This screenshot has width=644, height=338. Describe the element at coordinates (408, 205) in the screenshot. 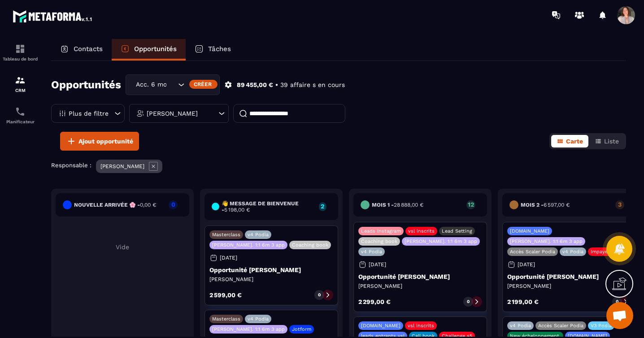

I see `span: 28 888,00 €` at that location.